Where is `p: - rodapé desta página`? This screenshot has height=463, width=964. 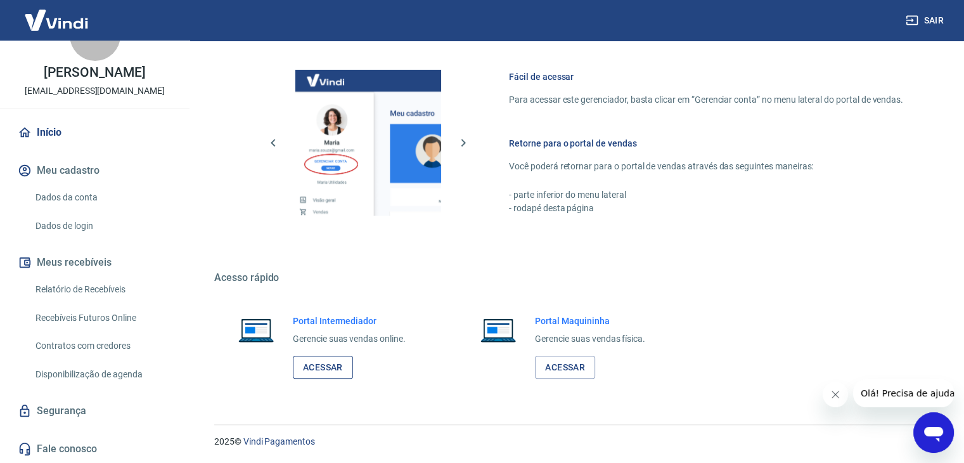
p: - rodapé desta página is located at coordinates (706, 208).